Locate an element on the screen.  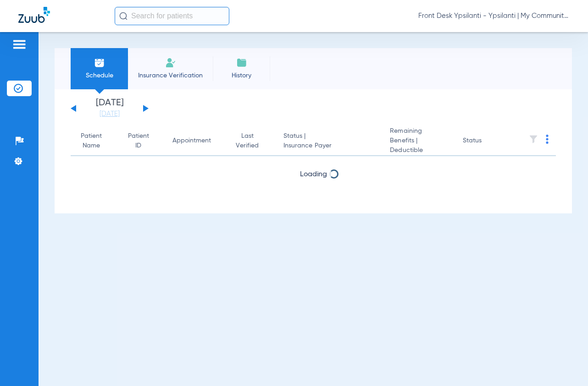
img: filter.svg is located at coordinates (534, 139).